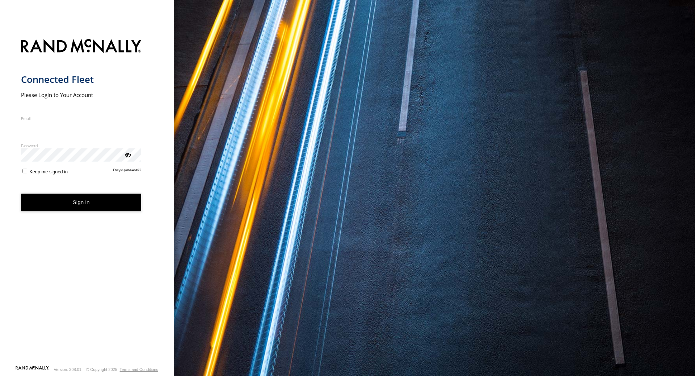  What do you see at coordinates (81, 79) in the screenshot?
I see `h1: Connected Fleet` at bounding box center [81, 79].